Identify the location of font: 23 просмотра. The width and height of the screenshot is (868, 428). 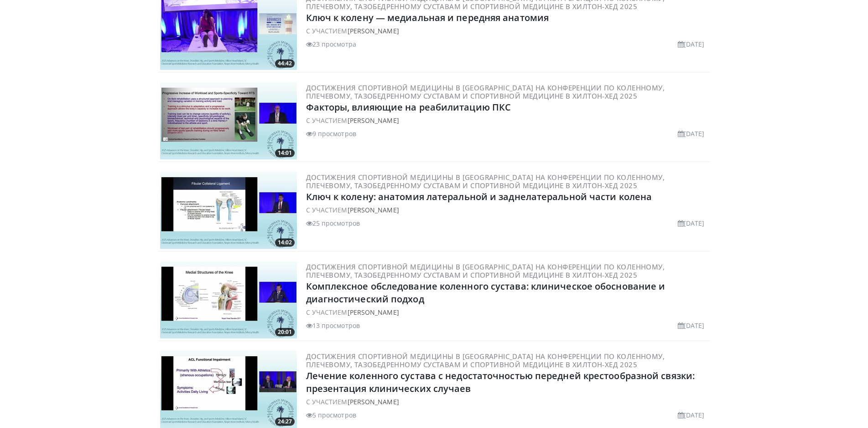
(334, 44).